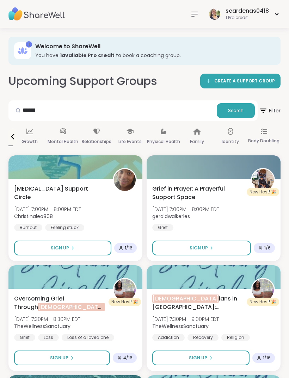 Image resolution: width=289 pixels, height=378 pixels. What do you see at coordinates (169, 338) in the screenshot?
I see `div: Addiction` at bounding box center [169, 338].